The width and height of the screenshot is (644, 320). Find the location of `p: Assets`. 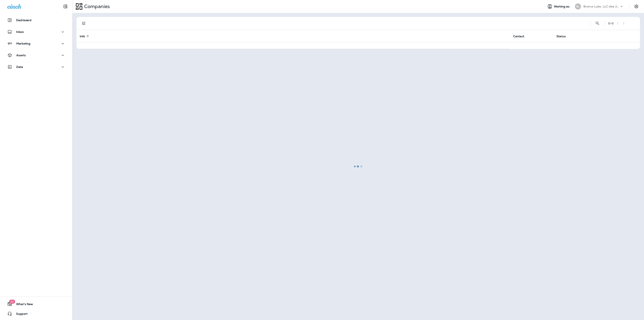

p: Assets is located at coordinates (21, 55).